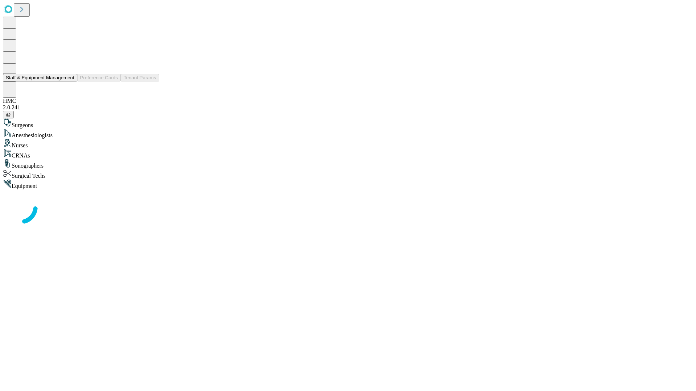 Image resolution: width=696 pixels, height=391 pixels. I want to click on div: Anesthesiologists, so click(348, 134).